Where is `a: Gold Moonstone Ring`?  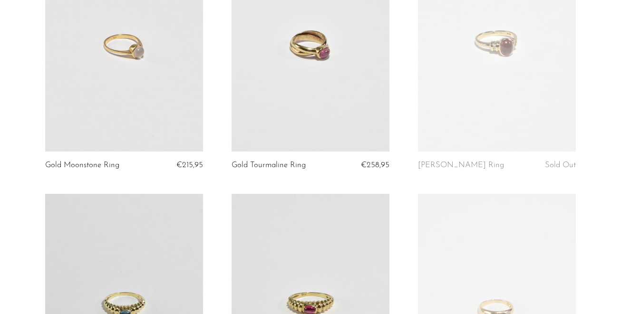
a: Gold Moonstone Ring is located at coordinates (82, 166).